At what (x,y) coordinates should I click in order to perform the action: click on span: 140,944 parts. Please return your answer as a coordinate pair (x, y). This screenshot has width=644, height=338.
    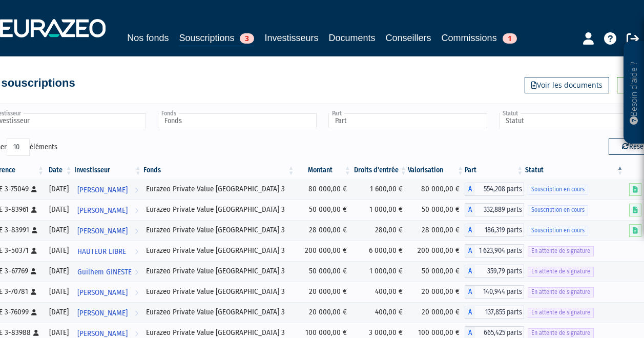
    Looking at the image, I should click on (499, 292).